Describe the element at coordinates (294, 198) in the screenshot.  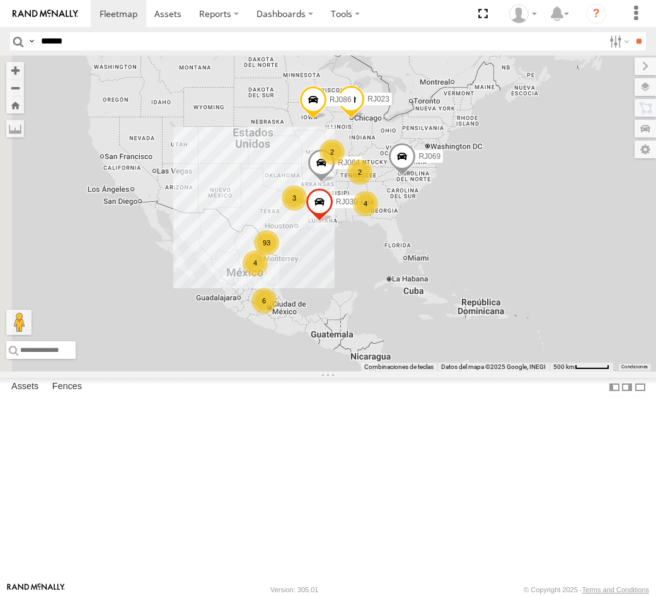
I see `div: 3` at that location.